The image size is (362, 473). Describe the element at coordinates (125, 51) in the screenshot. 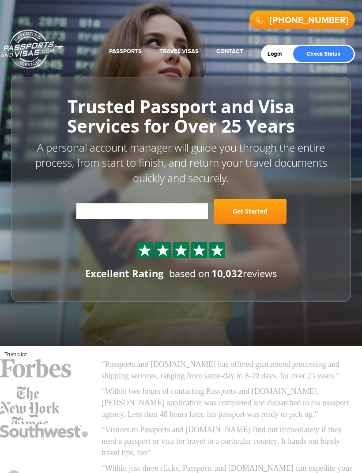

I see `a: Passports` at that location.